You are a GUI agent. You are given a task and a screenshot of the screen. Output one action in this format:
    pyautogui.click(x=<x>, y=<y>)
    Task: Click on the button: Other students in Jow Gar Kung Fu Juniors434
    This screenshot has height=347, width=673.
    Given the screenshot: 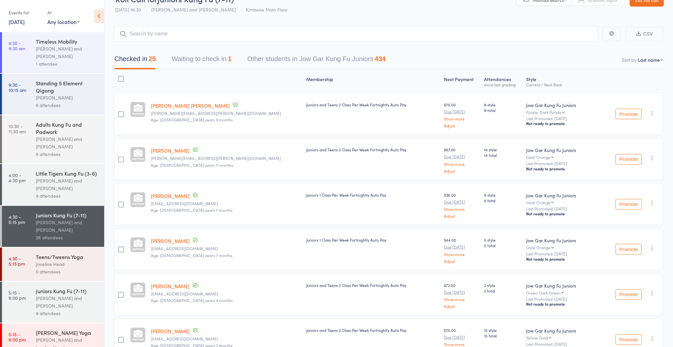 What is the action you would take?
    pyautogui.click(x=316, y=60)
    